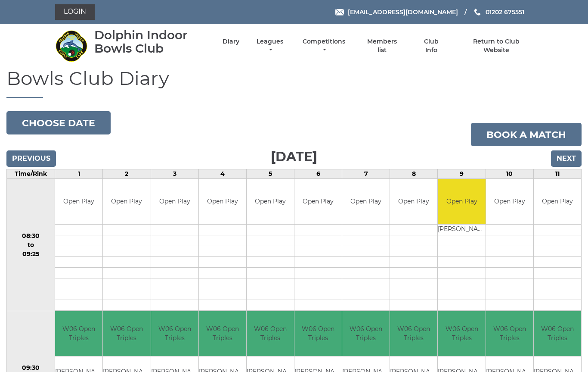 This screenshot has height=372, width=588. What do you see at coordinates (31, 159) in the screenshot?
I see `input: Previous` at bounding box center [31, 159].